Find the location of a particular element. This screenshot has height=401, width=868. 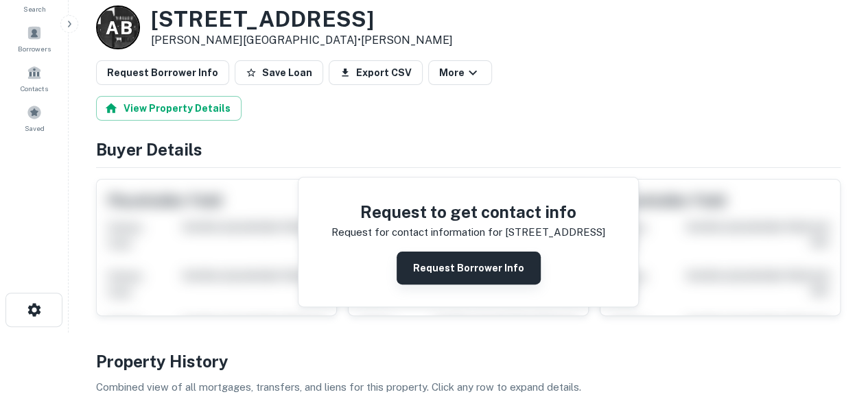

div: Chat Widget is located at coordinates (833, 324).